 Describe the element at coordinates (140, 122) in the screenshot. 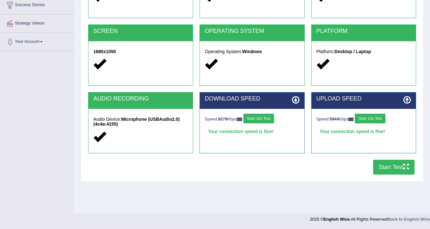

I see `h5: Audio Device:` at that location.